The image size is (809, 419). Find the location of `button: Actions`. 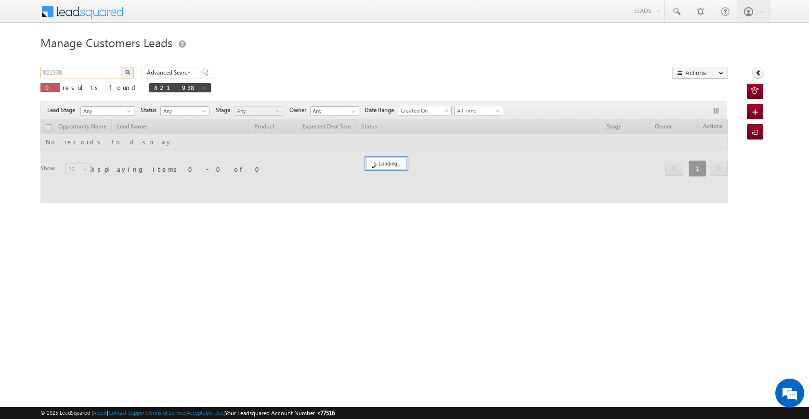

button: Actions is located at coordinates (700, 73).